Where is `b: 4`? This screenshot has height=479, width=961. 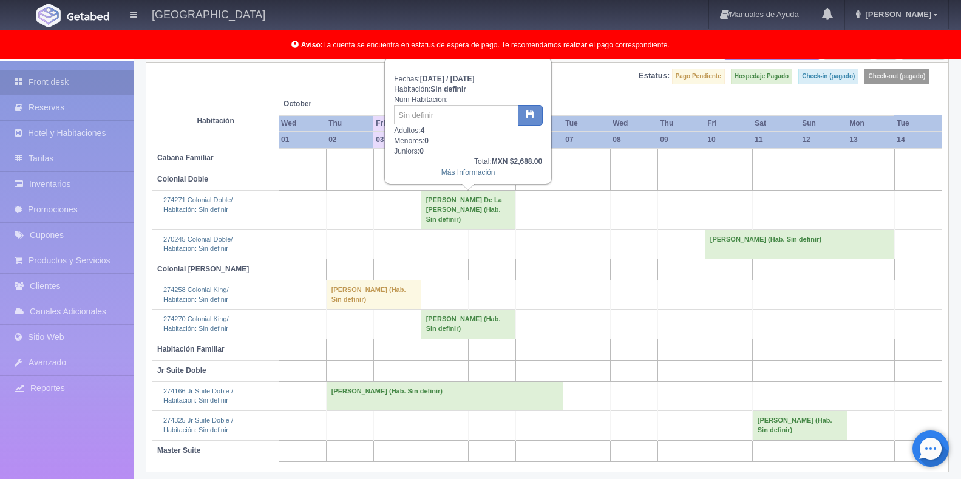
b: 4 is located at coordinates (423, 131).